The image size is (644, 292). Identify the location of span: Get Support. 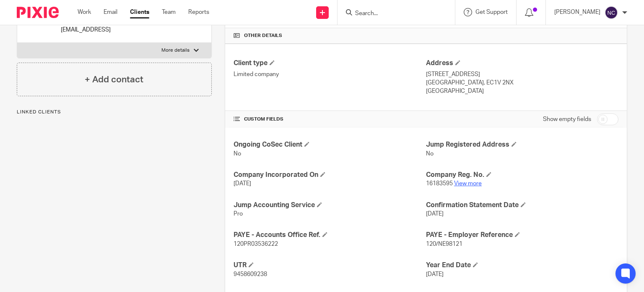
(491, 12).